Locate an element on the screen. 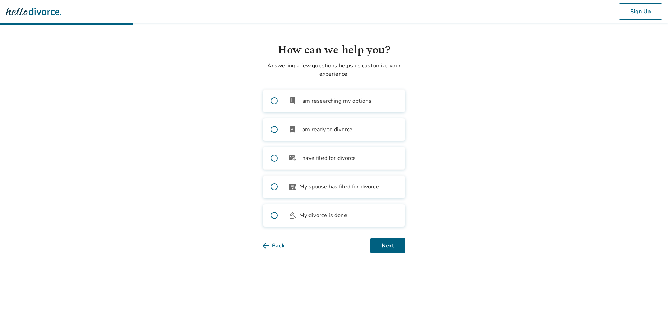  span: My spouse has filed for divorce is located at coordinates (339, 187).